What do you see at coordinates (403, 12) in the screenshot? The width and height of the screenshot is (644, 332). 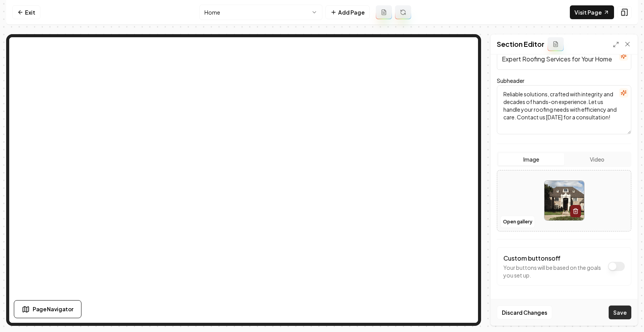 I see `button: Regenerate page` at bounding box center [403, 12].